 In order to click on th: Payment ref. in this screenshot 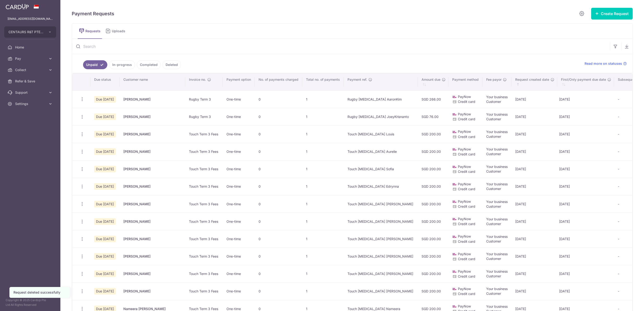, I will do `click(381, 82)`.